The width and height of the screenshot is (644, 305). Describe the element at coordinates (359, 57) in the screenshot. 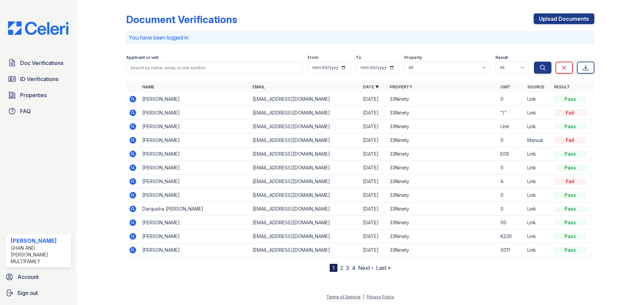

I see `label: To` at that location.